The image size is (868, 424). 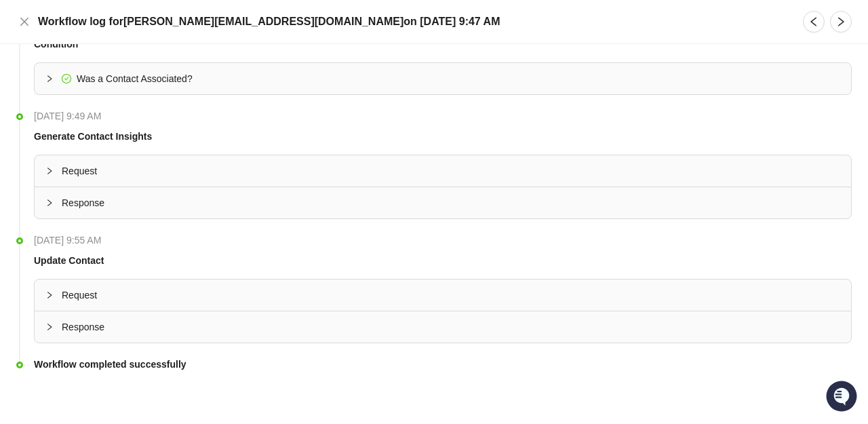 I want to click on span: right, so click(x=841, y=21).